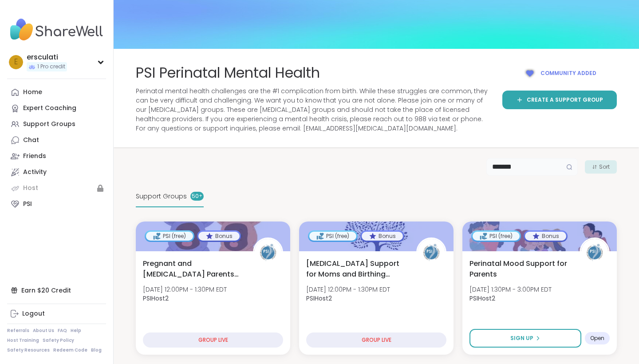  Describe the element at coordinates (31, 188) in the screenshot. I see `div: Host` at that location.